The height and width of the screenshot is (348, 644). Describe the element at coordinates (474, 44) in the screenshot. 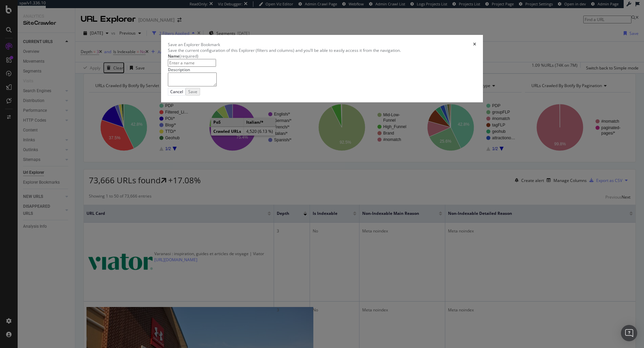

I see `div: times` at that location.